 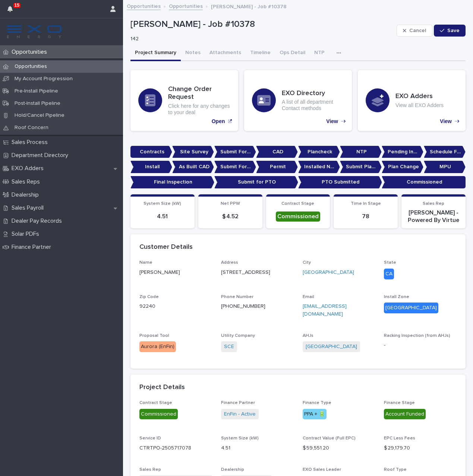 What do you see at coordinates (395, 469) in the screenshot?
I see `span: Roof Type` at bounding box center [395, 469].